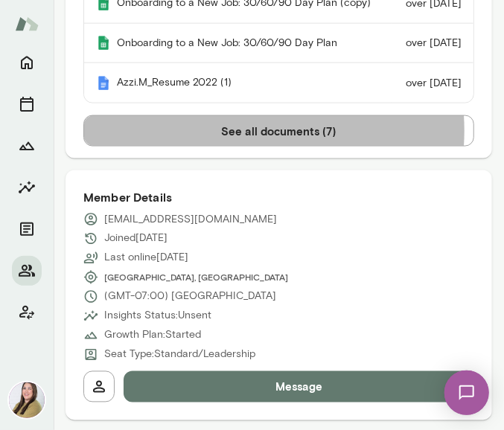 The height and width of the screenshot is (430, 504). What do you see at coordinates (27, 400) in the screenshot?
I see `img: Michelle Doan` at bounding box center [27, 400].